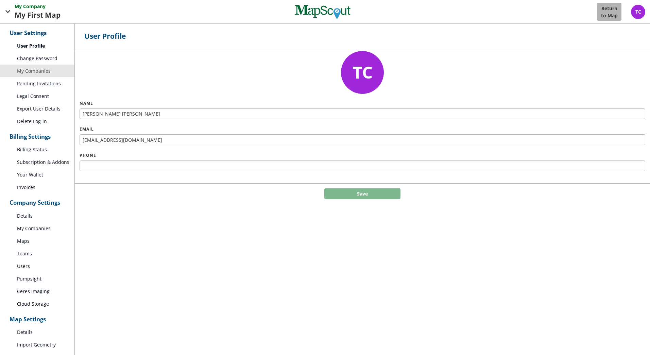 This screenshot has height=355, width=650. I want to click on button: Return to Map, so click(609, 12).